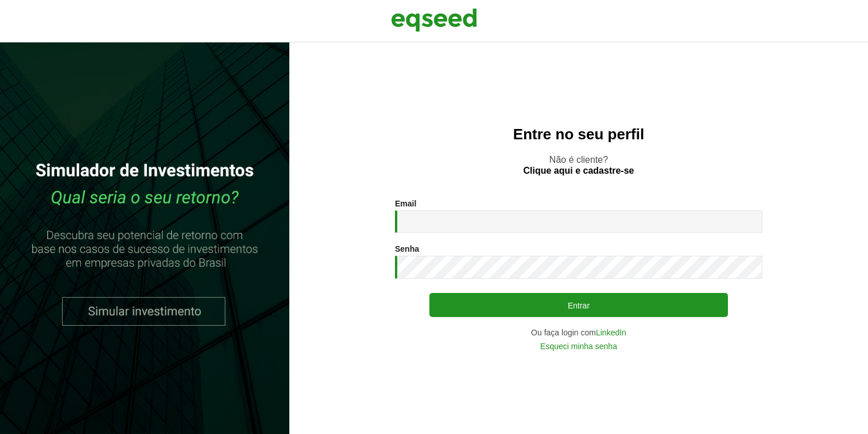 Image resolution: width=868 pixels, height=434 pixels. Describe the element at coordinates (579, 305) in the screenshot. I see `button: Entrar` at that location.